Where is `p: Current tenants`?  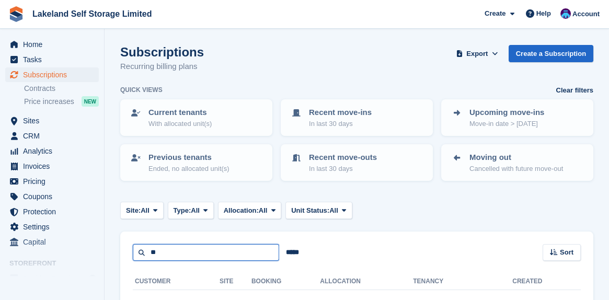 p: Current tenants is located at coordinates (180, 112).